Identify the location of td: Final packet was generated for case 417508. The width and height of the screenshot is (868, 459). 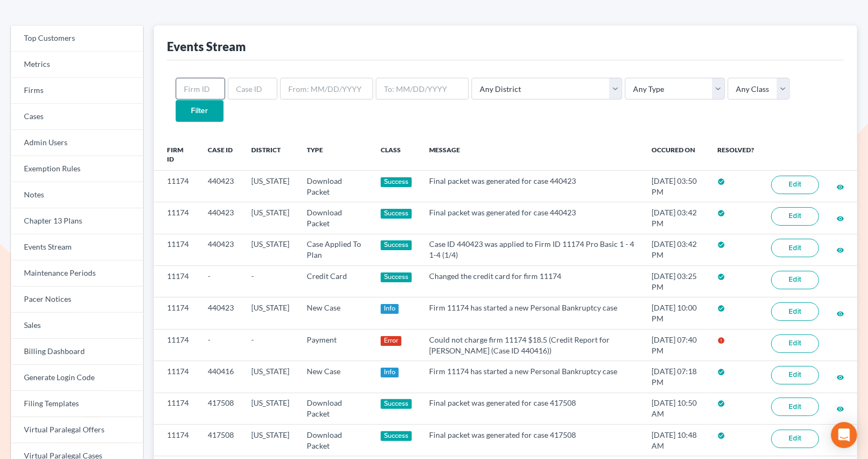
(532, 441).